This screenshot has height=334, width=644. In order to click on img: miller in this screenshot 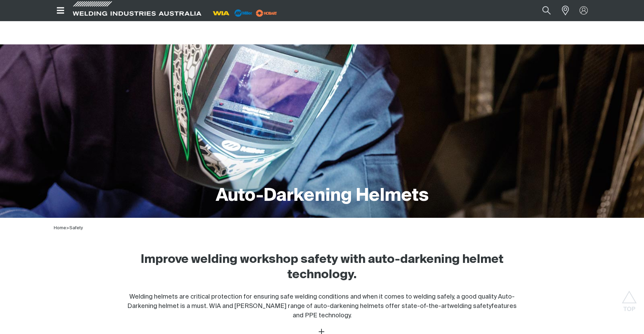, I will do `click(267, 13)`.